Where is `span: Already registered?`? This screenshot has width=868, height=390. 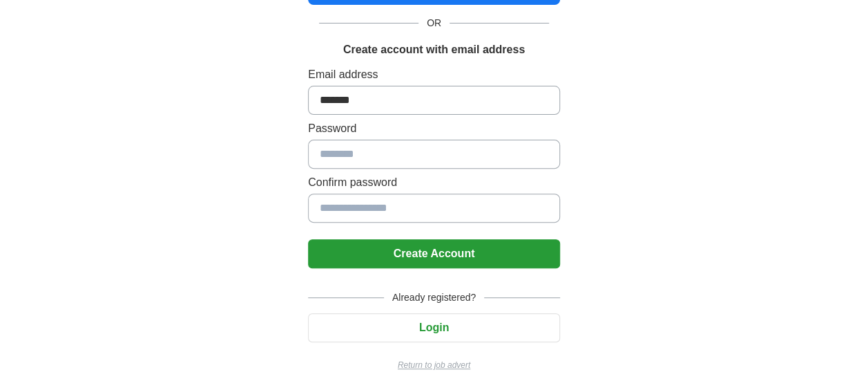 span: Already registered? is located at coordinates (434, 298).